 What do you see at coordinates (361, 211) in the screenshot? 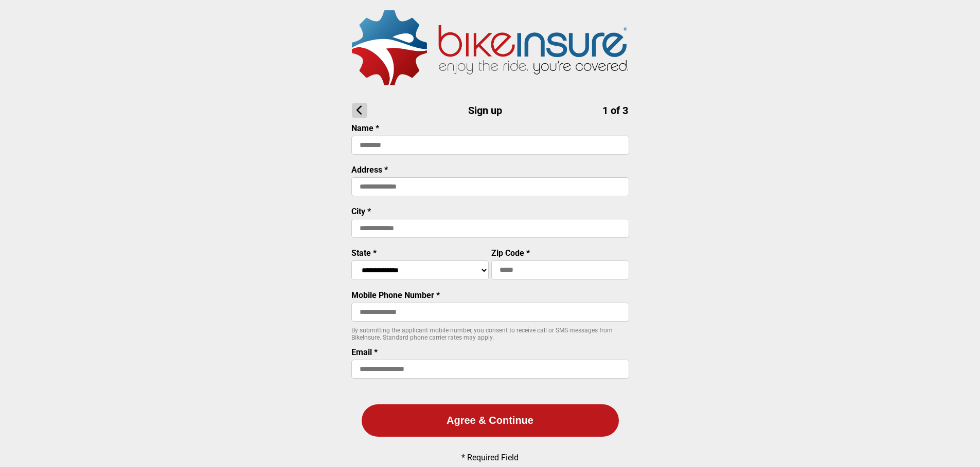
I see `label: City *` at bounding box center [361, 211].